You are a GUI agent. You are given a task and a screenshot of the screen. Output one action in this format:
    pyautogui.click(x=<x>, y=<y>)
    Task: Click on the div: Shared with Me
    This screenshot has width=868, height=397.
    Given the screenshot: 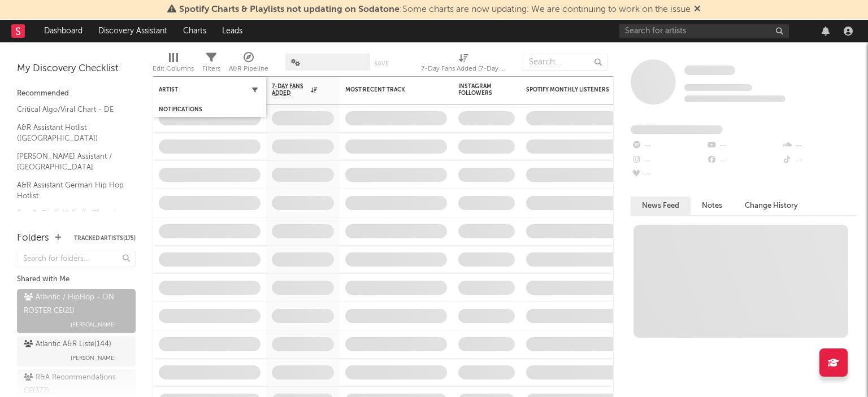 What is the action you would take?
    pyautogui.click(x=77, y=280)
    